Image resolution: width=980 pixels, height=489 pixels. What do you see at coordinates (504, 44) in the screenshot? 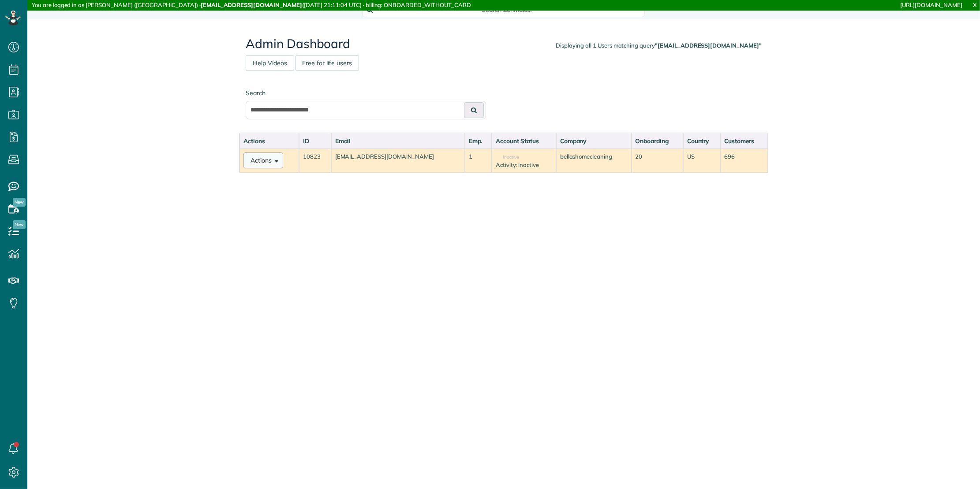
I see `h2: Admin Dashboard` at bounding box center [504, 44].